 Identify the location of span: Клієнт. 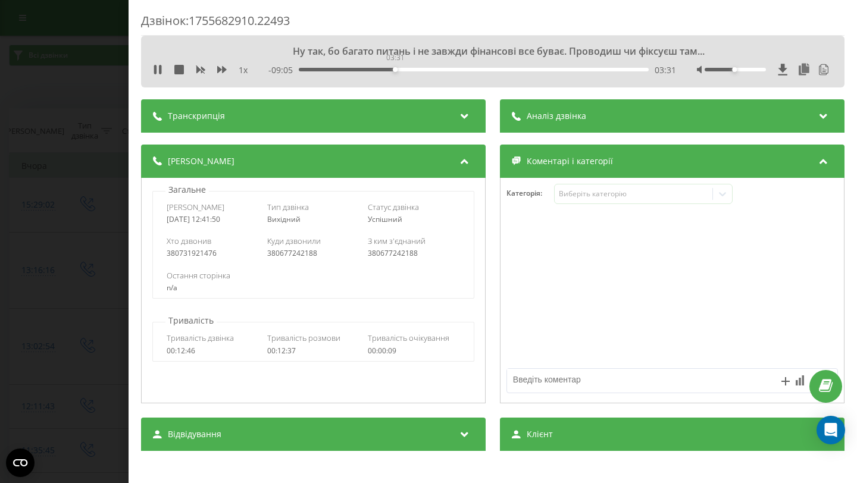
(540, 435).